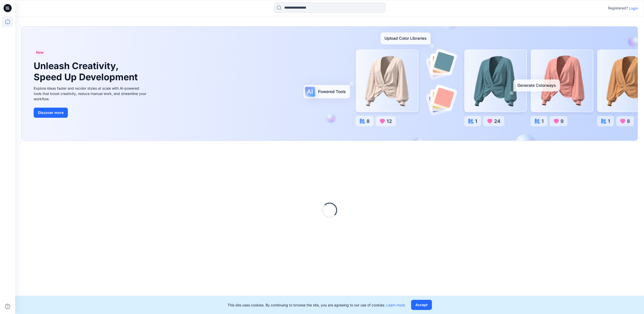 The height and width of the screenshot is (314, 644). What do you see at coordinates (87, 71) in the screenshot?
I see `h1: Unleash Creativity, Speed Up Development` at bounding box center [87, 71].